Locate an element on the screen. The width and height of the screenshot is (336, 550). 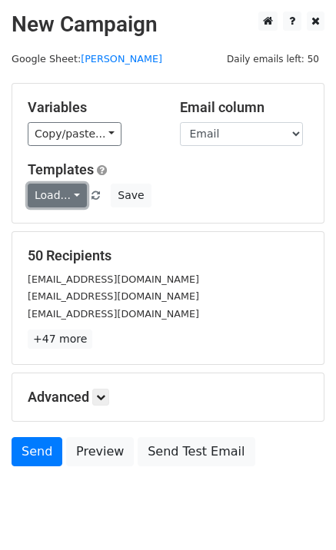
h5: 50 Recipients is located at coordinates (167, 256).